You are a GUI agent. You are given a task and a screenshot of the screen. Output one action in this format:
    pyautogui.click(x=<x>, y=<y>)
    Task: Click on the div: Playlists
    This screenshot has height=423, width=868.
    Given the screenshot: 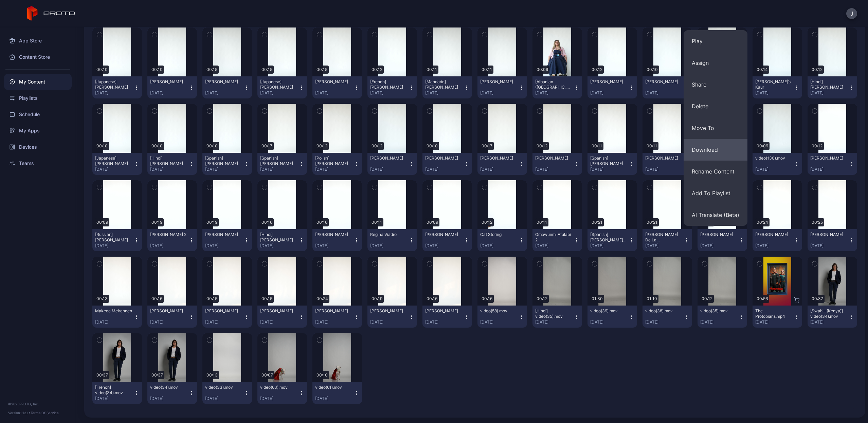 What is the action you would take?
    pyautogui.click(x=37, y=98)
    